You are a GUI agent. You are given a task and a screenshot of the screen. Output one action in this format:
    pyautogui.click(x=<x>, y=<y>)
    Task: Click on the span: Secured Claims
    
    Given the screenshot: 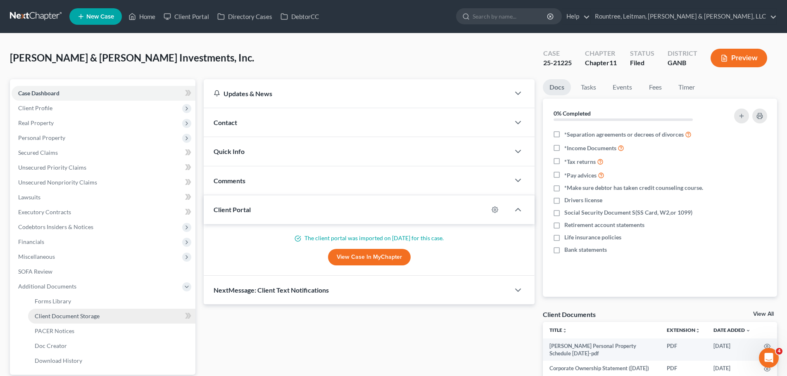 What is the action you would take?
    pyautogui.click(x=38, y=152)
    